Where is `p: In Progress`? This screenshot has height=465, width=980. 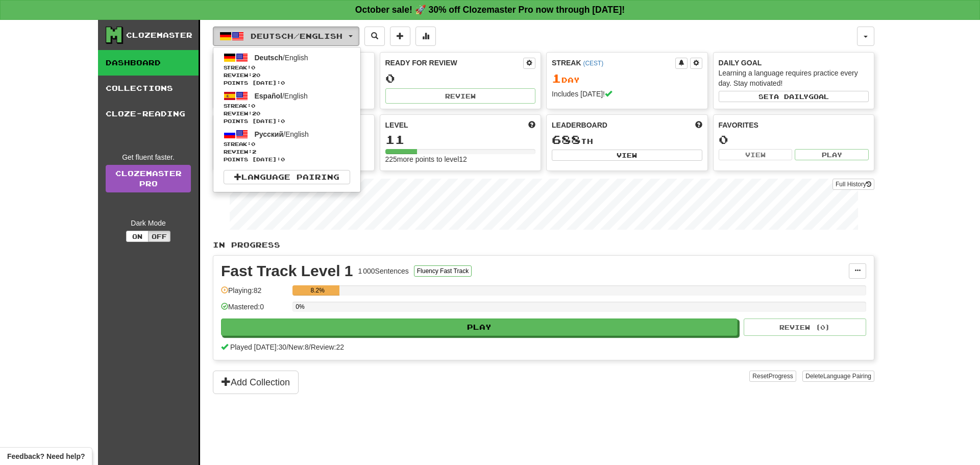 p: In Progress is located at coordinates (544, 245).